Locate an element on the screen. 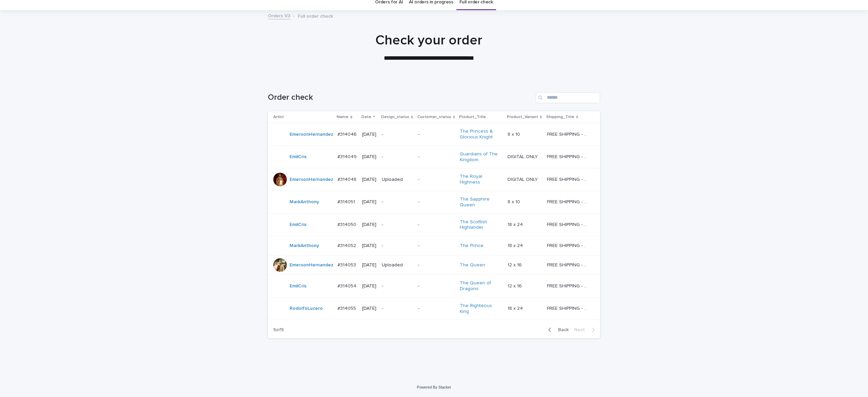 The height and width of the screenshot is (397, 868). a: The Scottish Highlander is located at coordinates (481, 225).